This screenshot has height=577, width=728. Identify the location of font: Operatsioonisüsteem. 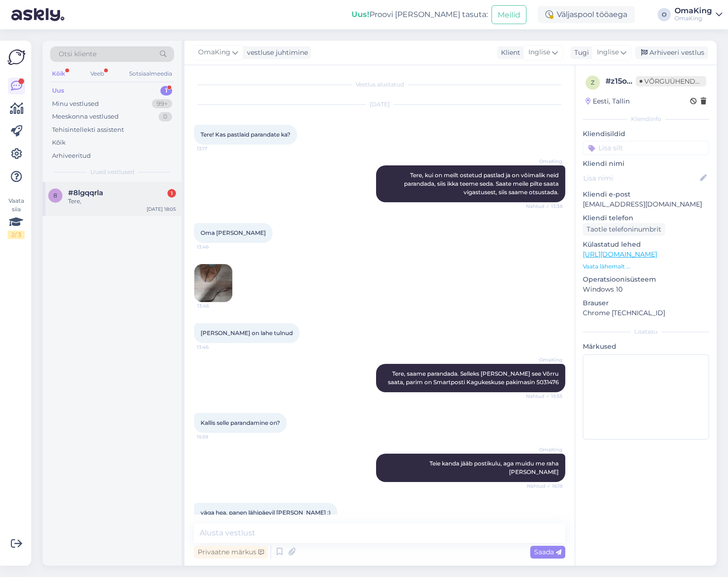
(619, 280).